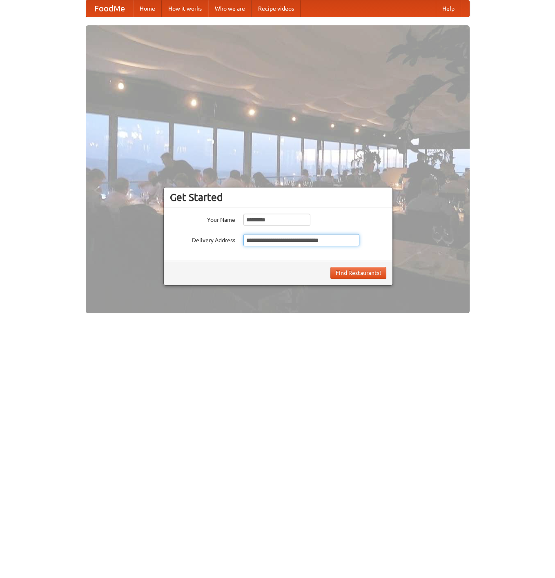 Image resolution: width=555 pixels, height=578 pixels. What do you see at coordinates (202, 218) in the screenshot?
I see `label: Your Name` at bounding box center [202, 218].